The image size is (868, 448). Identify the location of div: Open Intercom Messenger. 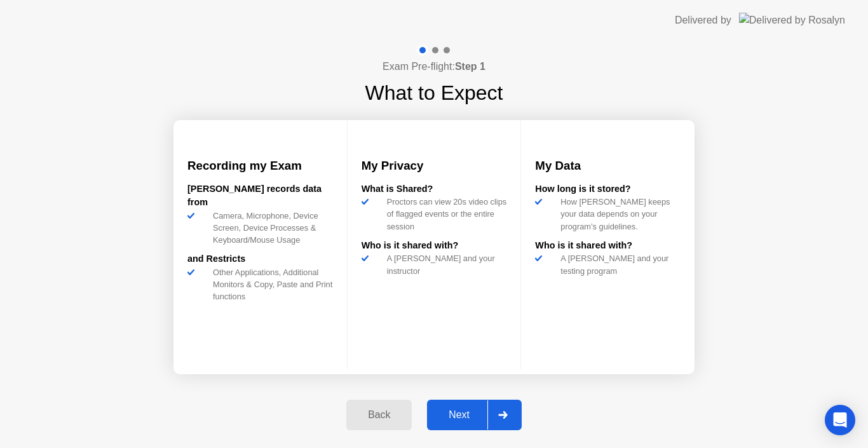
(840, 420).